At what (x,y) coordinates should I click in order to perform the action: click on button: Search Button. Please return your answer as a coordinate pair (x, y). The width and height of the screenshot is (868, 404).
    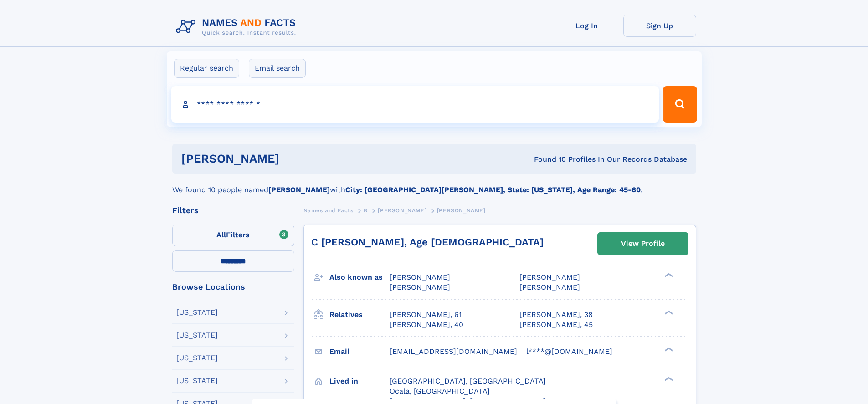
    Looking at the image, I should click on (680, 104).